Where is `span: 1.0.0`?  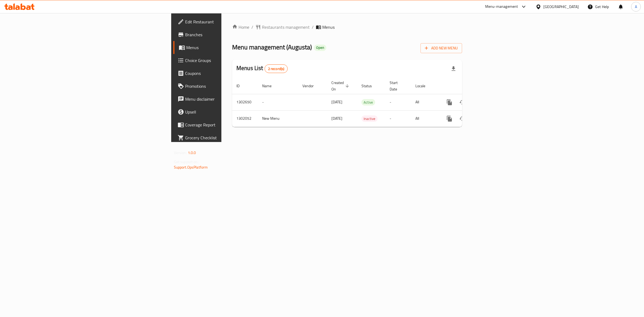
span: 1.0.0 is located at coordinates (192, 152).